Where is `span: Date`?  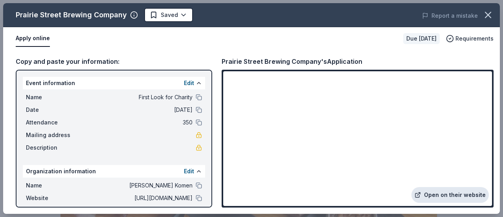 span: Date is located at coordinates (52, 110).